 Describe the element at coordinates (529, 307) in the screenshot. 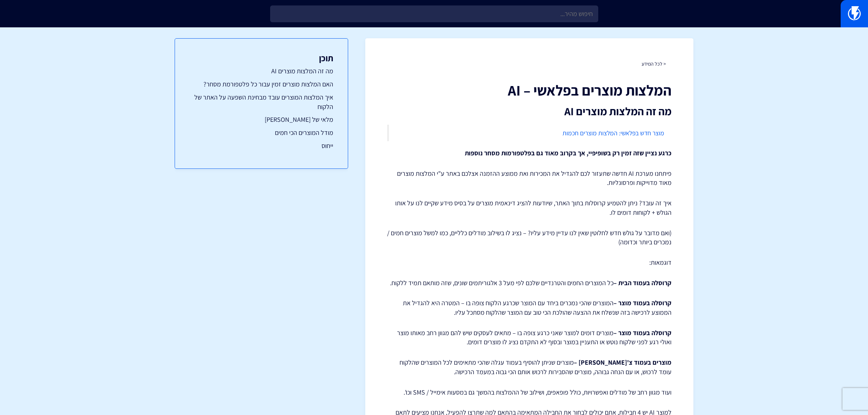

I see `p: המוצרים שהכי נמכרים ביחד עם המוצר שכרגע הלקוח צופה בו – המטרה היא להגדיל את הממוצע לרכישה בזה שנש...` at that location.